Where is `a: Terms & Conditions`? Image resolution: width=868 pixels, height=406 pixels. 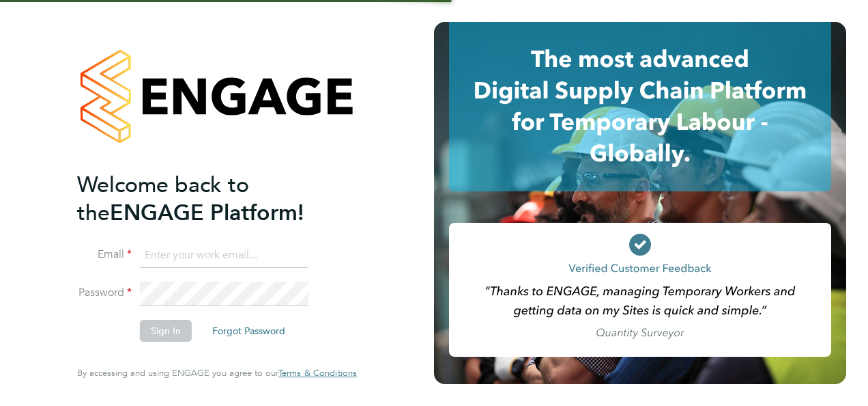
a: Terms & Conditions is located at coordinates (318, 373).